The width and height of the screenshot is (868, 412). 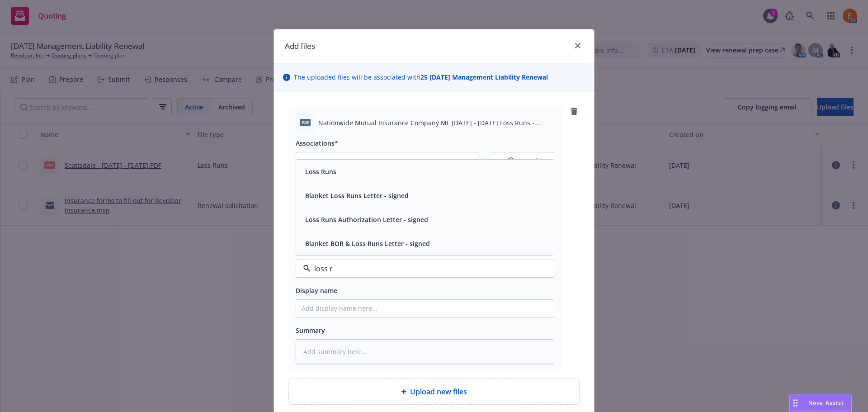 What do you see at coordinates (438, 392) in the screenshot?
I see `span: Upload new files` at bounding box center [438, 392].